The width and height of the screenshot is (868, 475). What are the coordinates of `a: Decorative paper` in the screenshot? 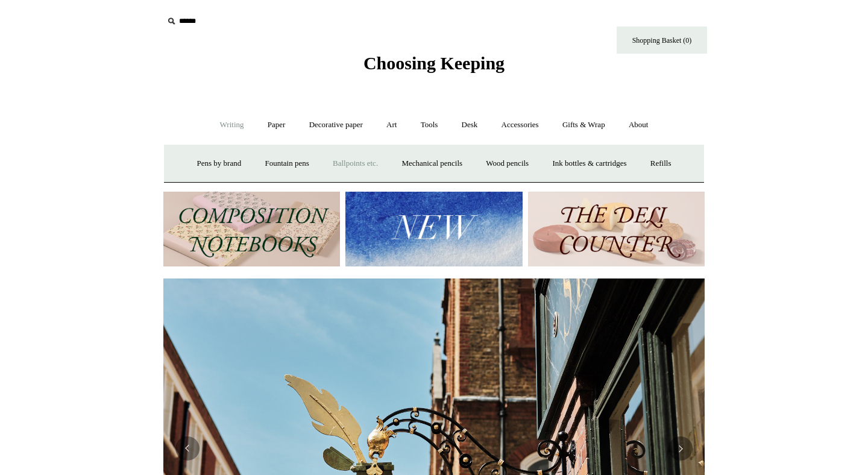 It's located at (335, 125).